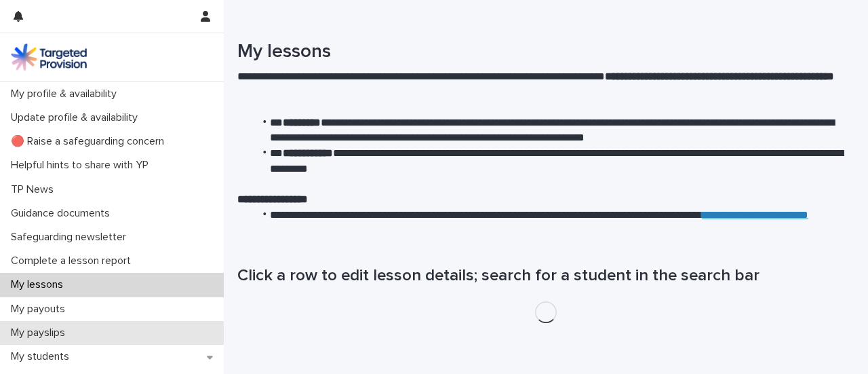  Describe the element at coordinates (73, 260) in the screenshot. I see `p: Complete a lesson report` at that location.